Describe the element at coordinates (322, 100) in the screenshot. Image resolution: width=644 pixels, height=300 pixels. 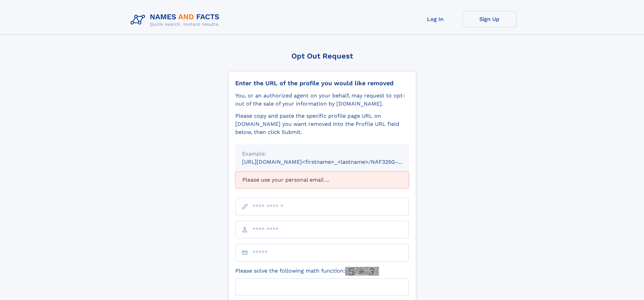
I see `div: You, or an authorized agent on your behalf, may request to opt-out of the sale of your informatio...` at that location.